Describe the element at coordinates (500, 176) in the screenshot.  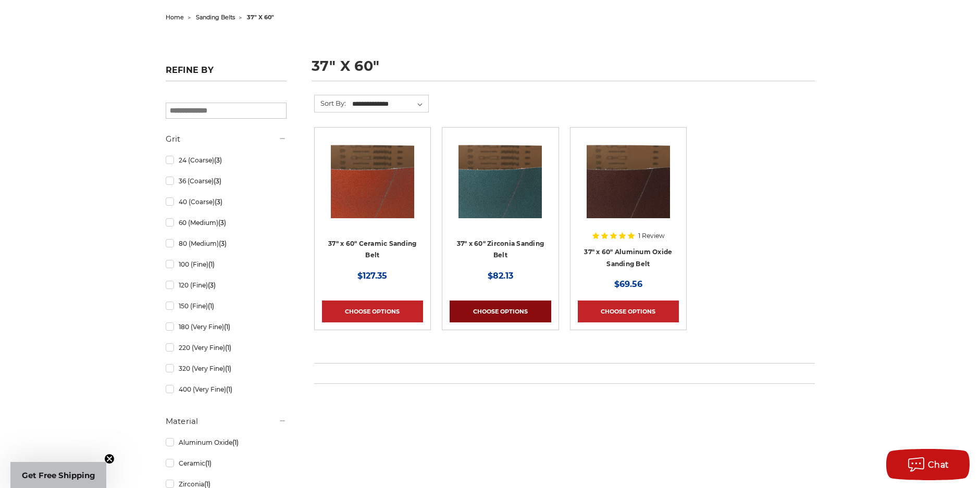
I see `img: 37" x 60" Zirconia Sanding Belt` at that location.